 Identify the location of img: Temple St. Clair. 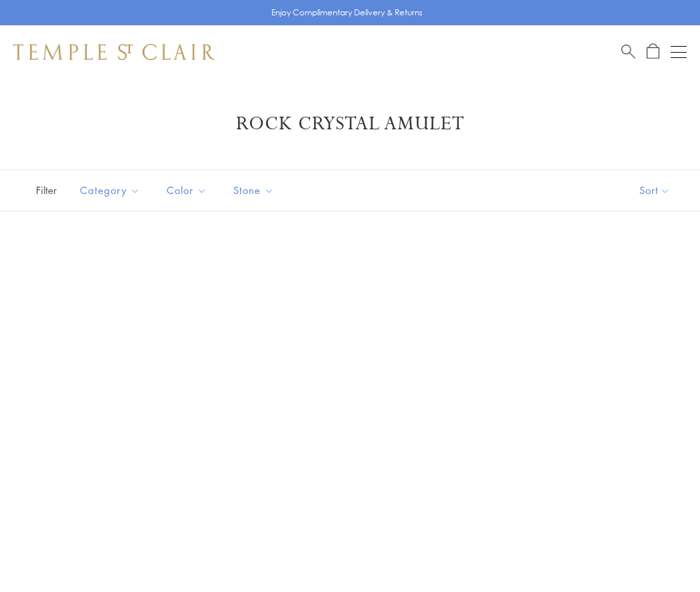
(114, 52).